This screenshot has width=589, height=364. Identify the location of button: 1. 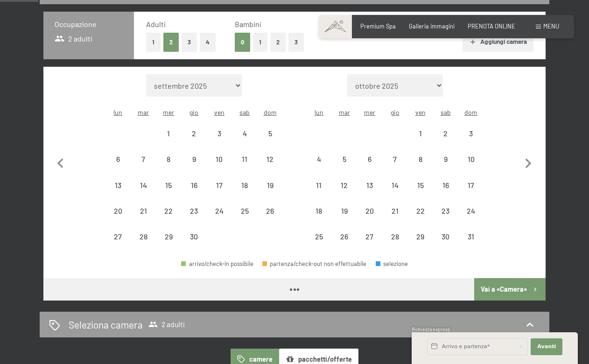
(260, 42).